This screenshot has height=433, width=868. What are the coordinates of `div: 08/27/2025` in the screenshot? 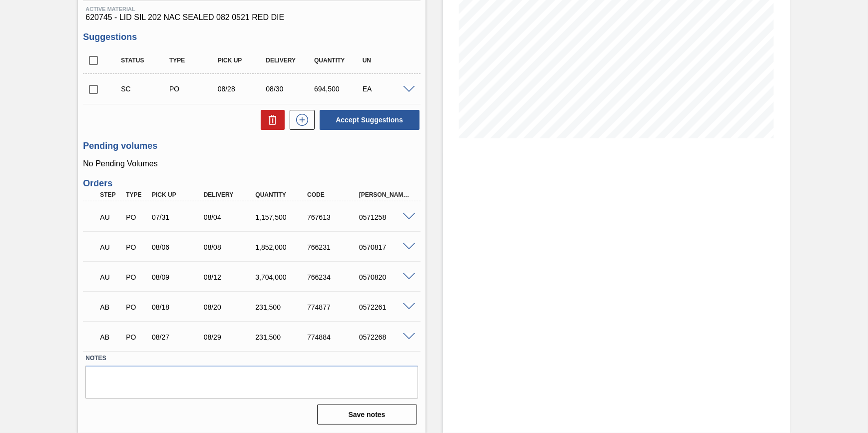 It's located at (178, 337).